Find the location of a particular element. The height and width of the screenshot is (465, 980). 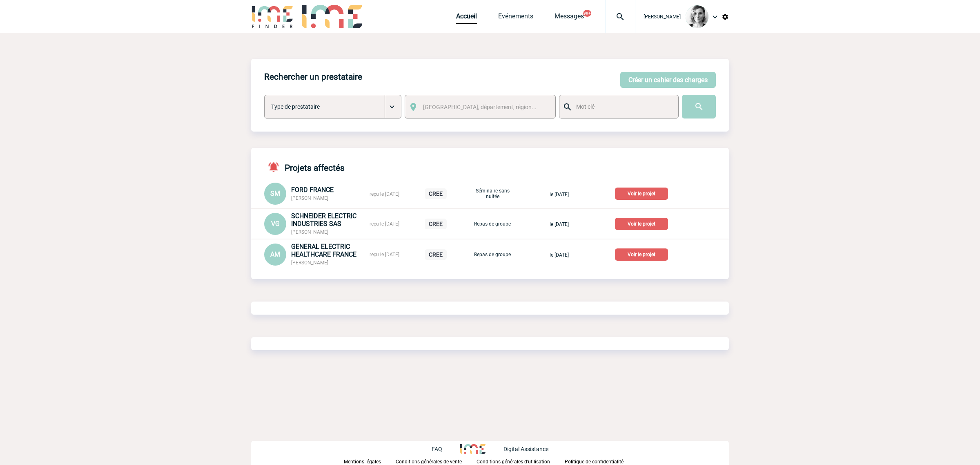

img: notifications-active-24-px-r.png is located at coordinates (276, 167).